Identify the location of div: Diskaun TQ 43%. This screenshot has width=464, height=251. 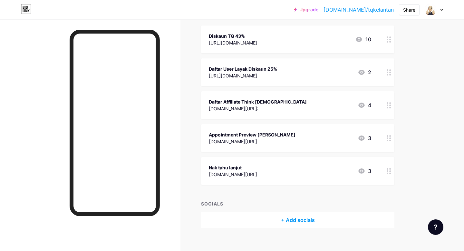
(233, 36).